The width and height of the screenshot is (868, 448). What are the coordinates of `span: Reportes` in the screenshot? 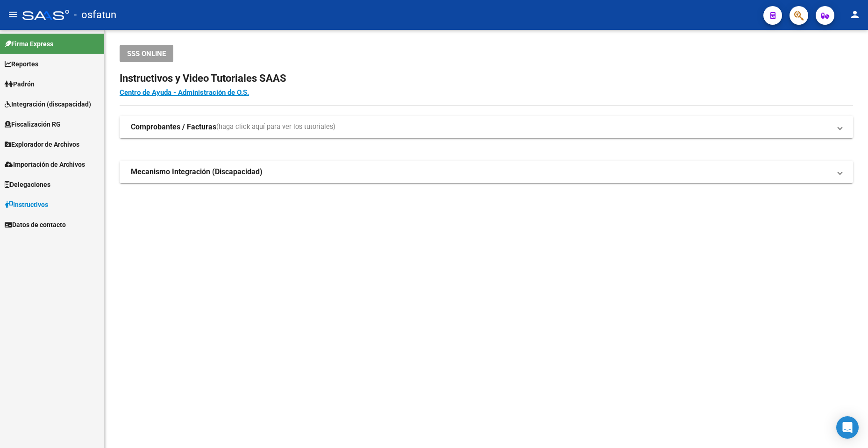 It's located at (22, 64).